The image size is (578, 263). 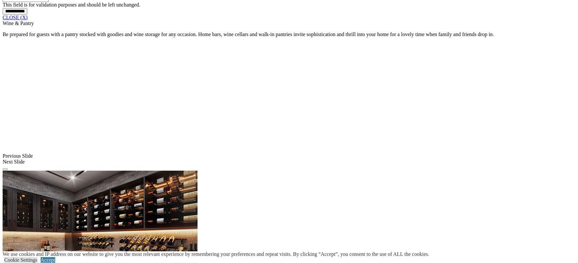 What do you see at coordinates (48, 260) in the screenshot?
I see `a: Accept` at bounding box center [48, 260].